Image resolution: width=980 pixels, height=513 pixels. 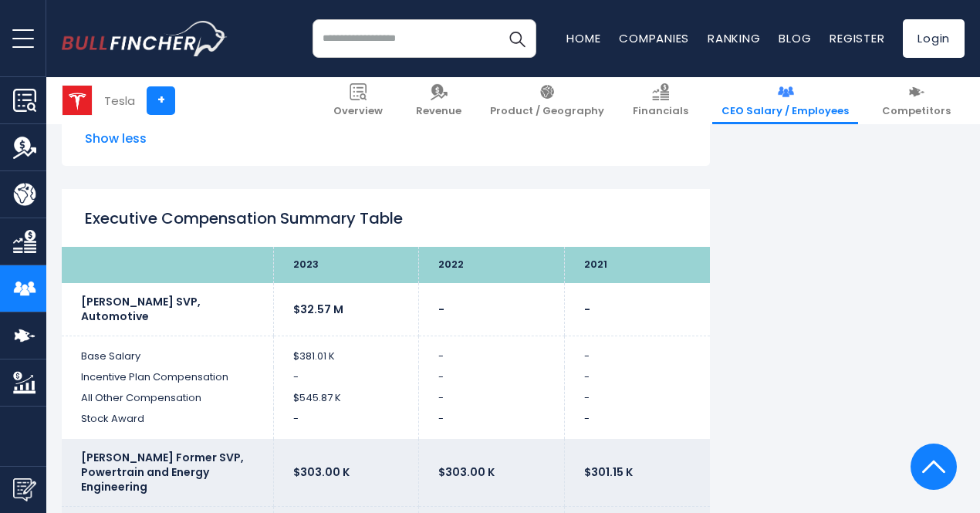 What do you see at coordinates (358, 111) in the screenshot?
I see `span: Overview` at bounding box center [358, 111].